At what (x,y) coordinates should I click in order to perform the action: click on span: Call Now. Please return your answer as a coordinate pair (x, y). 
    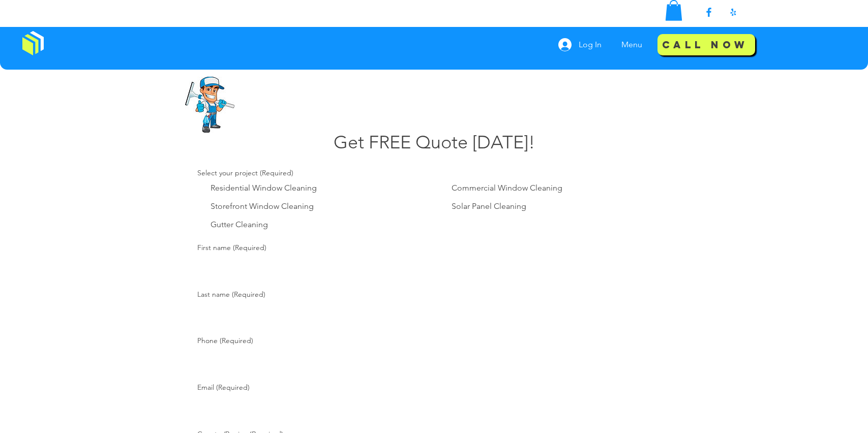
    Looking at the image, I should click on (705, 45).